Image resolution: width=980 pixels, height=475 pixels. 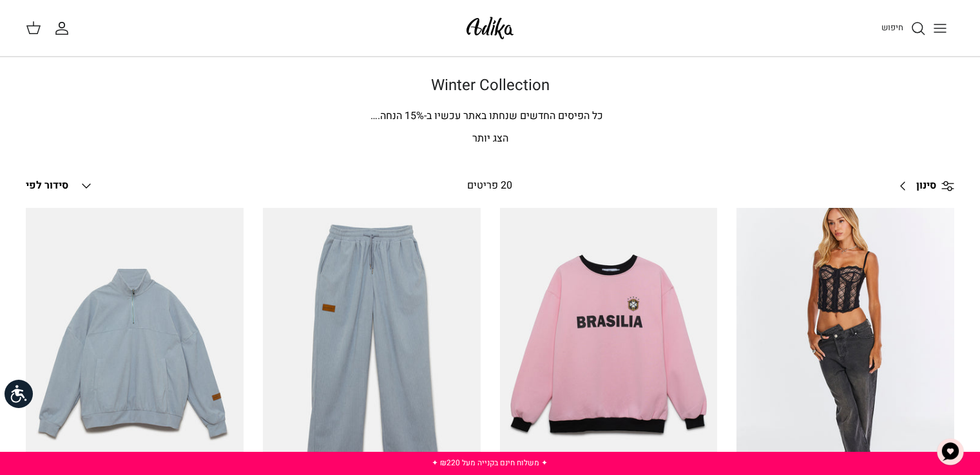 What do you see at coordinates (490, 463) in the screenshot?
I see `a: ✦ משלוח חינם בקנייה מעל ₪220 ✦` at bounding box center [490, 463].